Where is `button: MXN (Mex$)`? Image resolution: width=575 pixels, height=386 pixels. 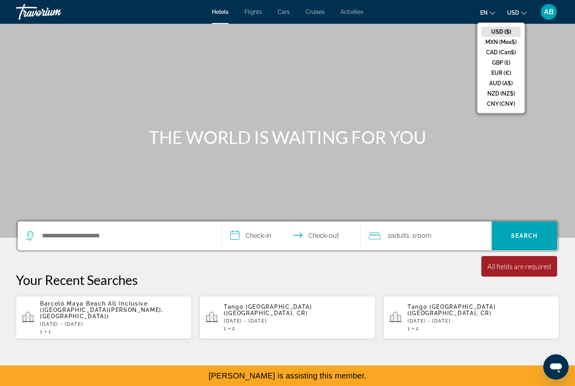
button: MXN (Mex$) is located at coordinates (501, 42).